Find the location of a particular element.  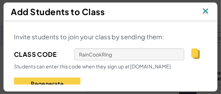

img: IconCopy.svg is located at coordinates (195, 53).